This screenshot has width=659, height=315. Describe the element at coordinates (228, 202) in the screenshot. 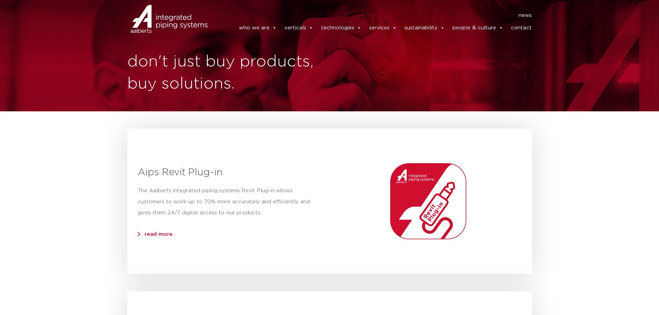

I see `p: The Aalberts integrated piping systems Revit Plug-in allows customers to work up to 70% more accu...` at that location.